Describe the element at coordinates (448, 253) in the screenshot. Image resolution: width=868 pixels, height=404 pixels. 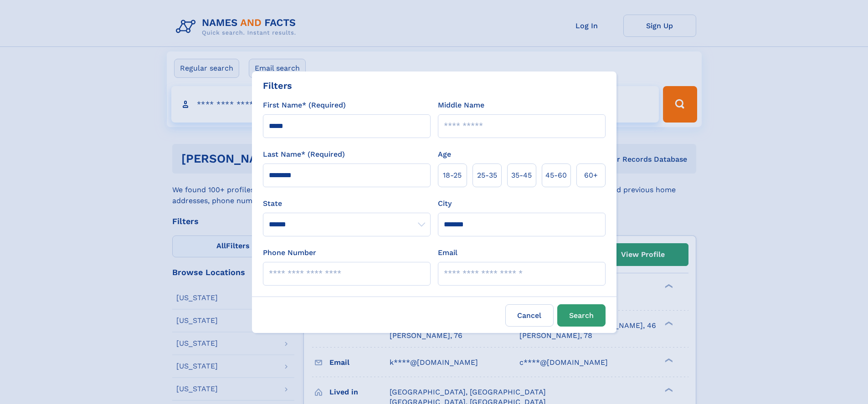
I see `label: Email` at that location.